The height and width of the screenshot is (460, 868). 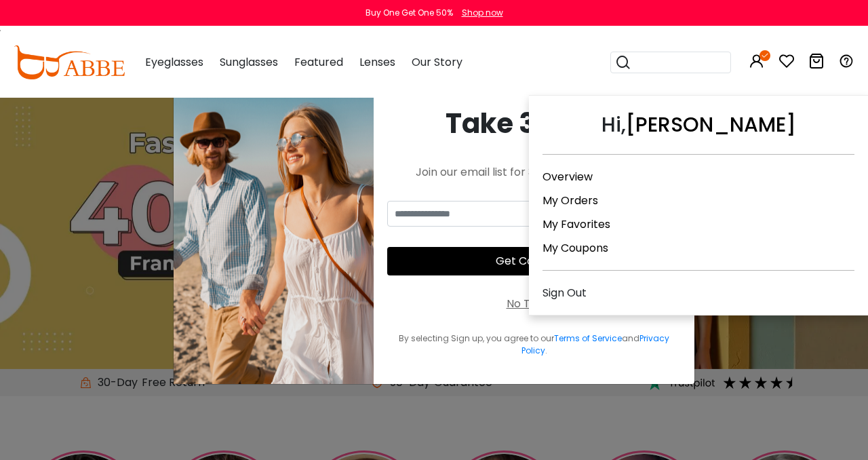 What do you see at coordinates (576, 248) in the screenshot?
I see `a: My Coupons` at bounding box center [576, 248].